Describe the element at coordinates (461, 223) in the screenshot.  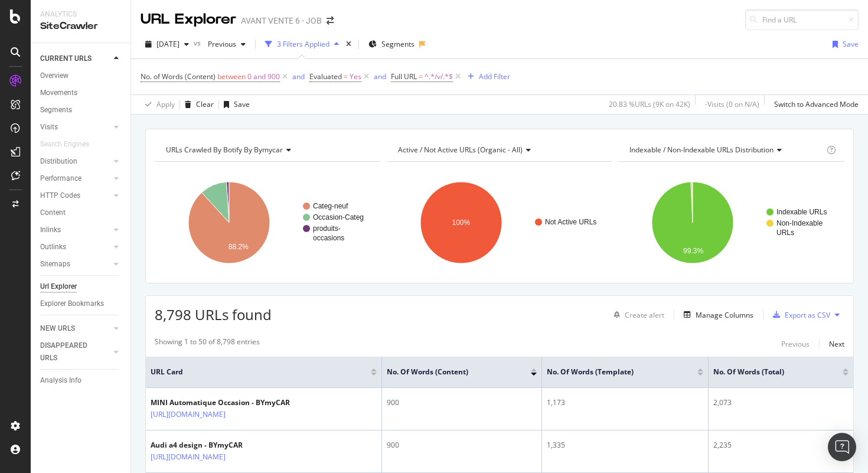
I see `text: 100%` at that location.